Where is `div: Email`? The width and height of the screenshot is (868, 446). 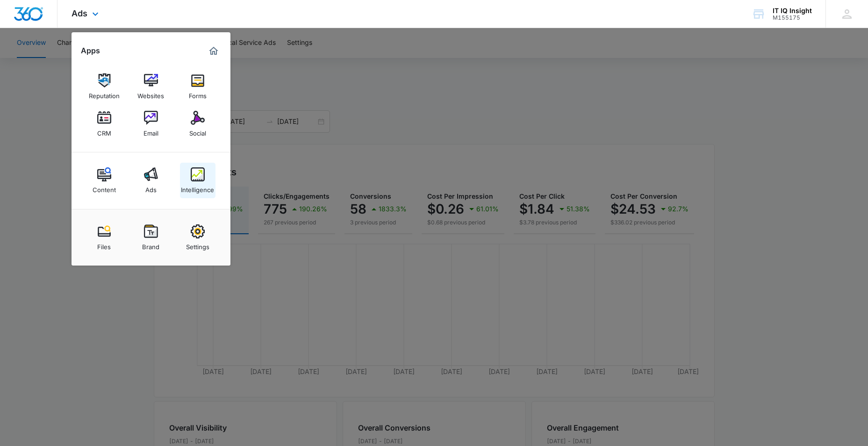 div: Email is located at coordinates (151, 131).